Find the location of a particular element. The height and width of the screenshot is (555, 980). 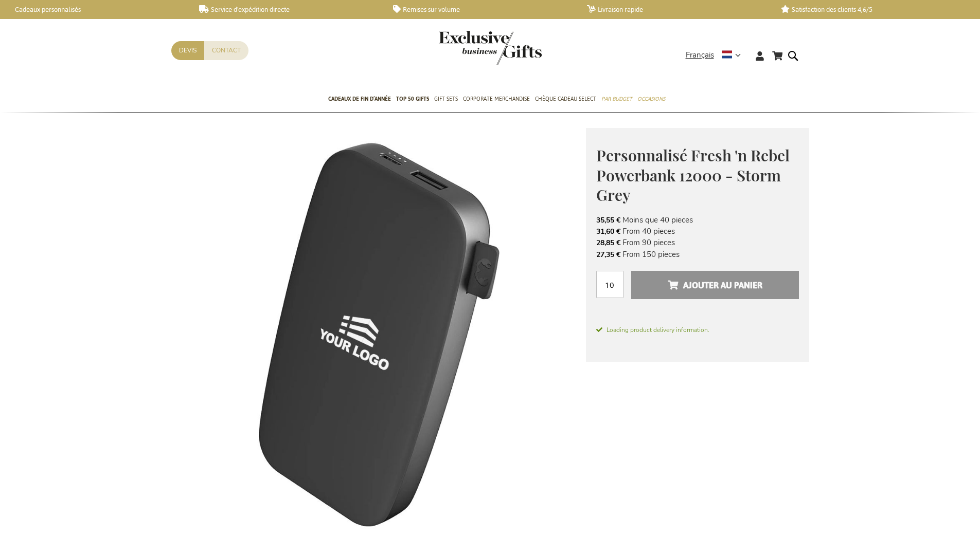

a: Remises sur volume is located at coordinates (481, 10).